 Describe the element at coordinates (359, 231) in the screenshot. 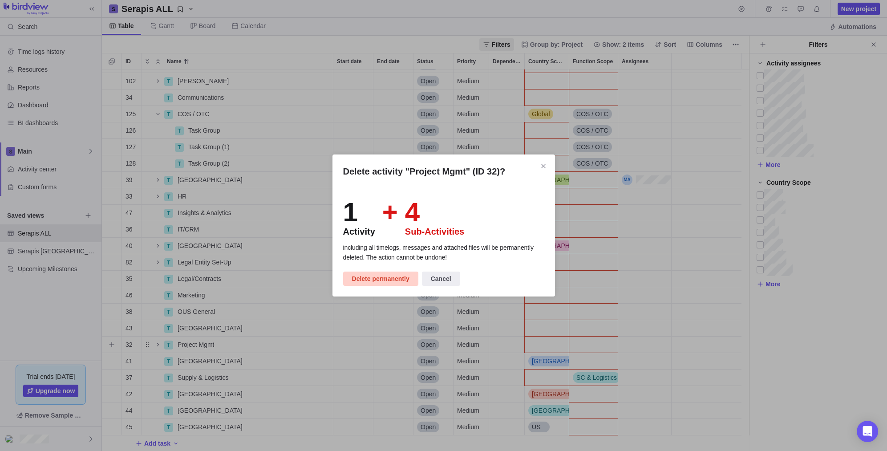

I see `div: Activity` at that location.